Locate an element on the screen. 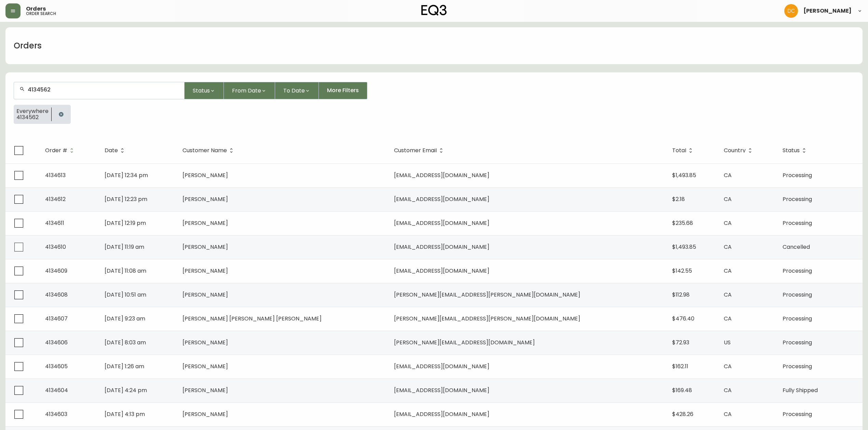 The height and width of the screenshot is (430, 868). h5: order search is located at coordinates (41, 14).